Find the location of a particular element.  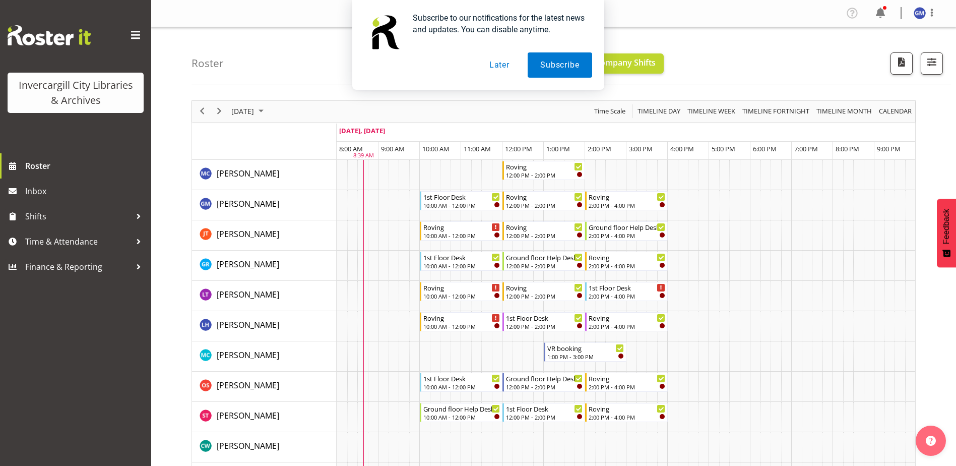

div: Lyndsay Tautari"s event - 1st Floor Desk Begin From Saturday, September 27, 2025 at 2:00:00 PM GM... is located at coordinates (627, 291).